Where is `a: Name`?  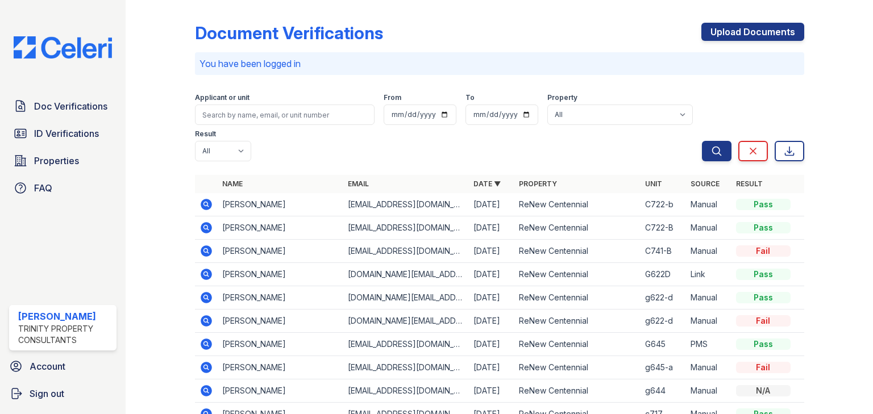 a: Name is located at coordinates (232, 184).